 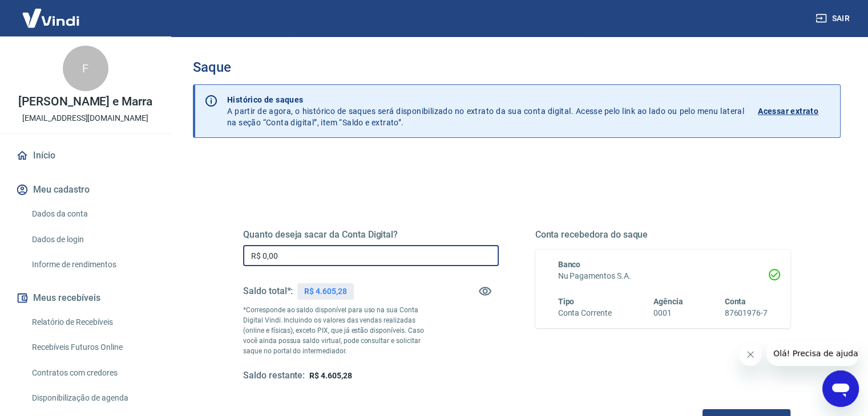 What do you see at coordinates (664, 276) in the screenshot?
I see `h6: Nu Pagamentos S.A.` at bounding box center [664, 276].